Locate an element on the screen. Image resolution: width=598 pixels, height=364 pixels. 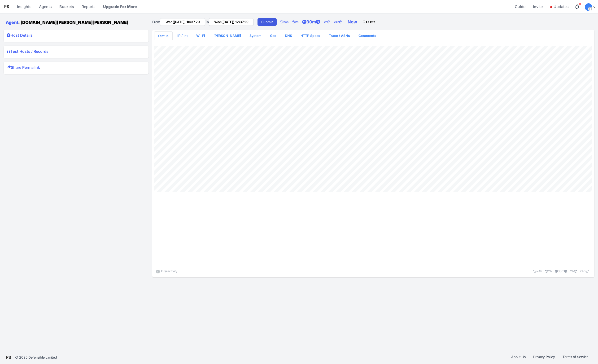
a: Geo is located at coordinates (273, 36).